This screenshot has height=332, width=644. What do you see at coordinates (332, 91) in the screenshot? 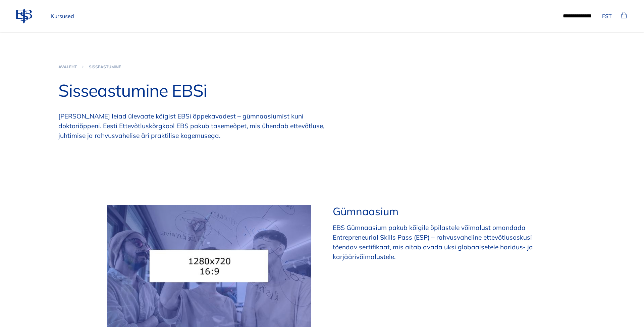
I see `h1: Sisseastumine EBSi` at bounding box center [332, 91].